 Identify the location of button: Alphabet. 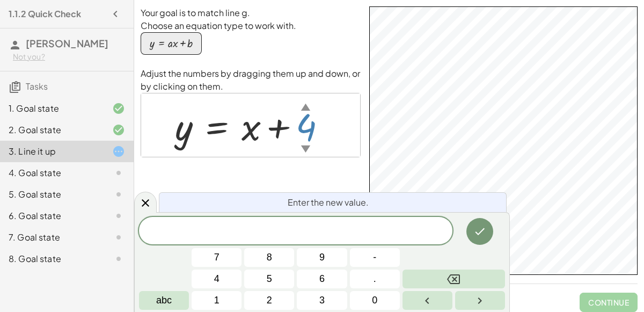
(164, 300).